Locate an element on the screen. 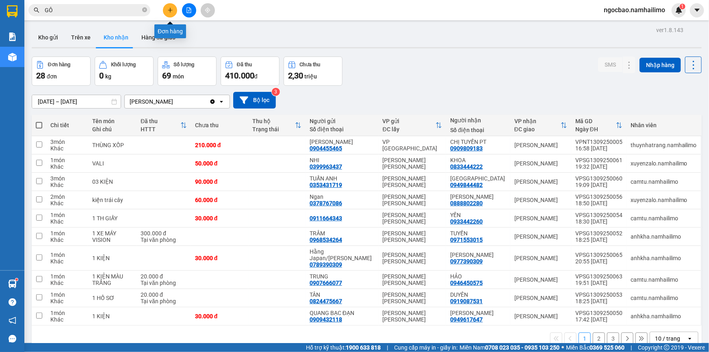 Image resolution: width=709 pixels, height=352 pixels. sup: 1 is located at coordinates (17, 280).